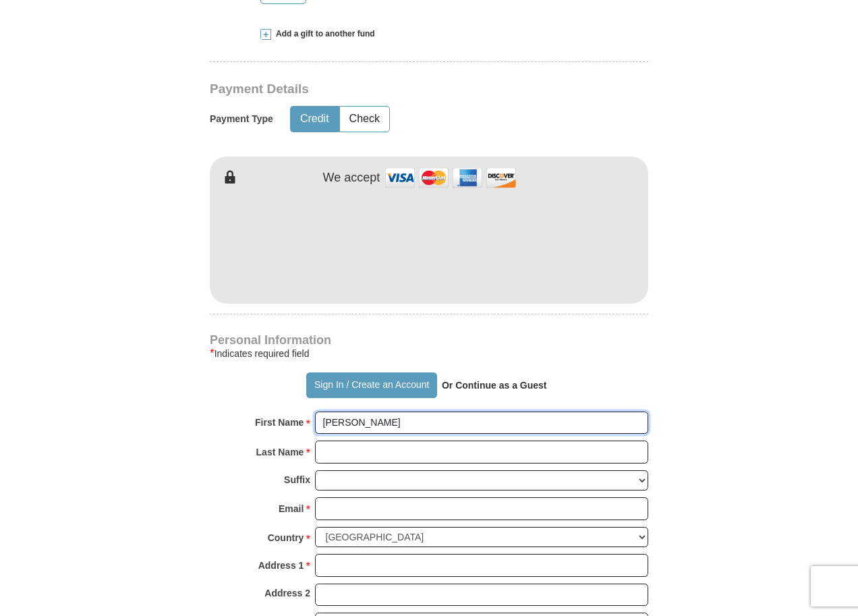 This screenshot has width=858, height=616. I want to click on h3: Payment Details, so click(382, 89).